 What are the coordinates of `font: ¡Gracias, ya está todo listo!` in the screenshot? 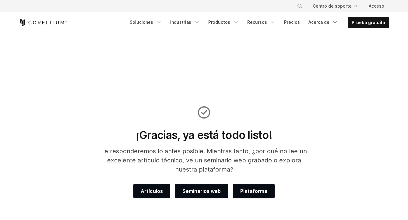 It's located at (204, 135).